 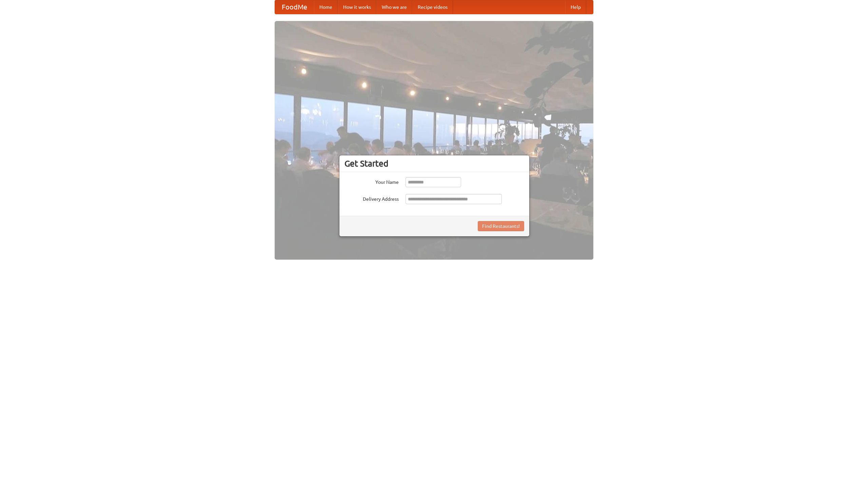 I want to click on label: Your Name, so click(x=372, y=181).